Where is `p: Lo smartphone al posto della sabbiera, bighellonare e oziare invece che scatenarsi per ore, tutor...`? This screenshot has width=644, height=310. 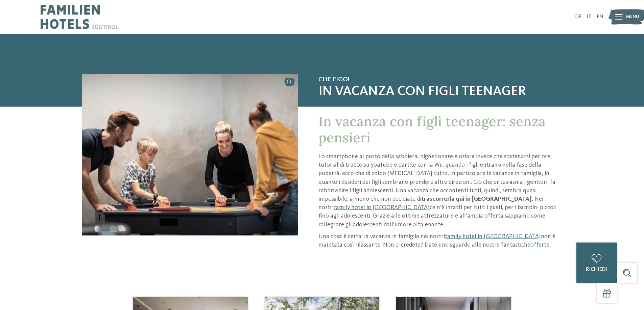 p: Lo smartphone al posto della sabbiera, bighellonare e oziare invece che scatenarsi per ore, tutor... is located at coordinates (440, 191).